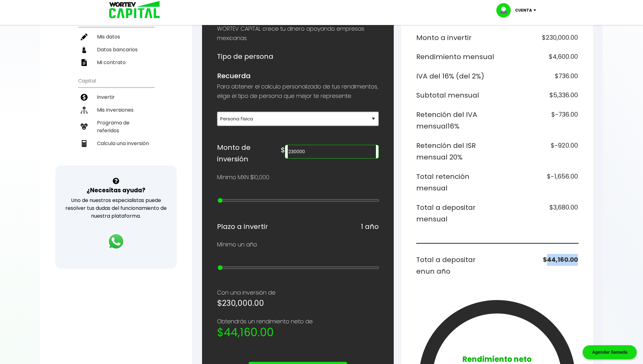 The height and width of the screenshot is (364, 643). What do you see at coordinates (506, 10) in the screenshot?
I see `img: profile-image` at bounding box center [506, 10].